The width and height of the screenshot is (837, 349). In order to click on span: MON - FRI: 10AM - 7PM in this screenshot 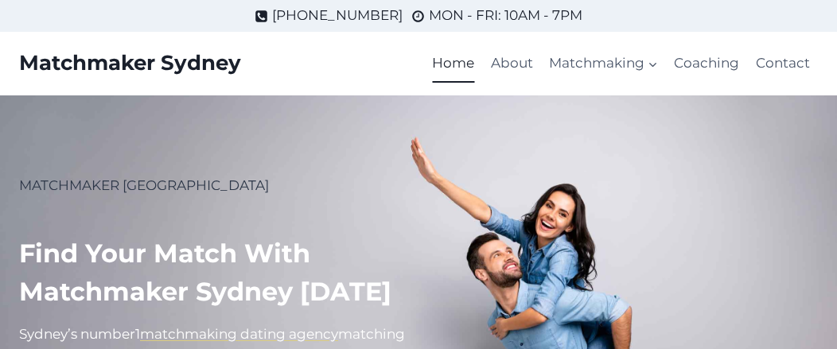, I will do `click(505, 15)`.